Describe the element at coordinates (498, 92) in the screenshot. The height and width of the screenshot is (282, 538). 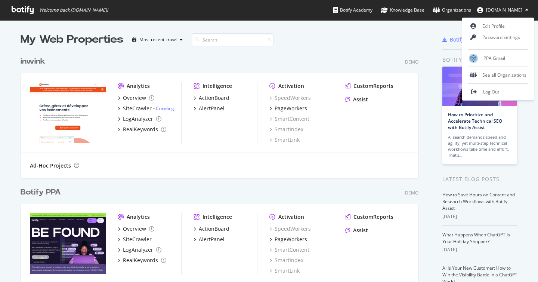
I see `a: Log Out` at that location.